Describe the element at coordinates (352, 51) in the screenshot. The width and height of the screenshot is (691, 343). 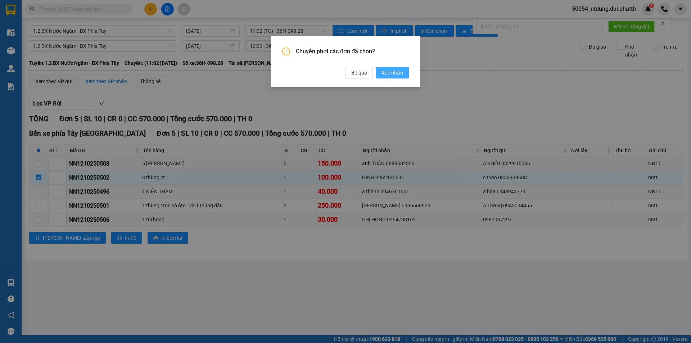
I see `span: Chuyển phơi các đơn đã chọn?` at that location.